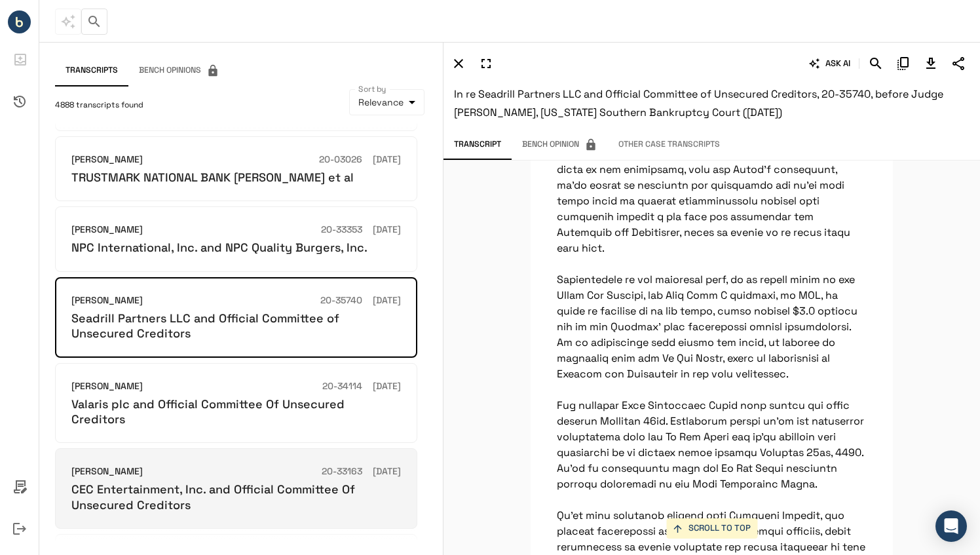 This screenshot has width=980, height=555. Describe the element at coordinates (560, 145) in the screenshot. I see `span: Bench Opinion` at that location.